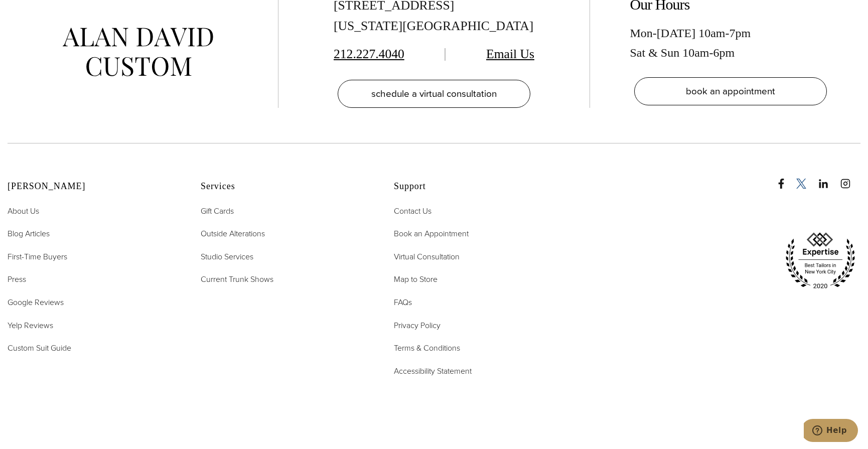  Describe the element at coordinates (237, 279) in the screenshot. I see `a: Current Trunk Shows` at that location.